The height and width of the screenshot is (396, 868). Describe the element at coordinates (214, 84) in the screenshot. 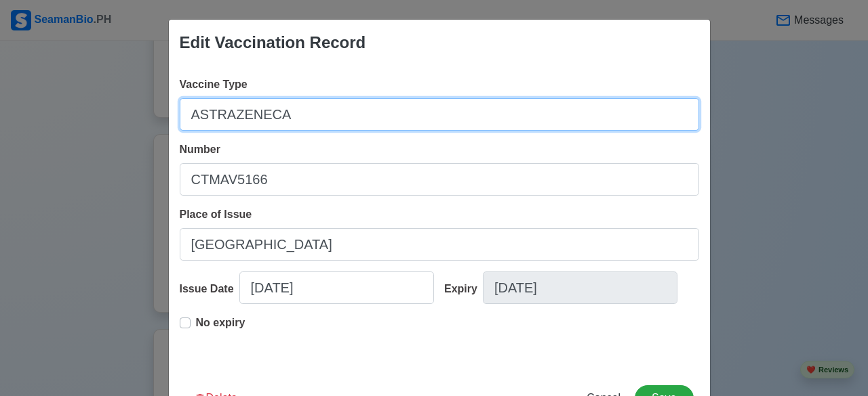

I see `span: Vaccine Type` at that location.